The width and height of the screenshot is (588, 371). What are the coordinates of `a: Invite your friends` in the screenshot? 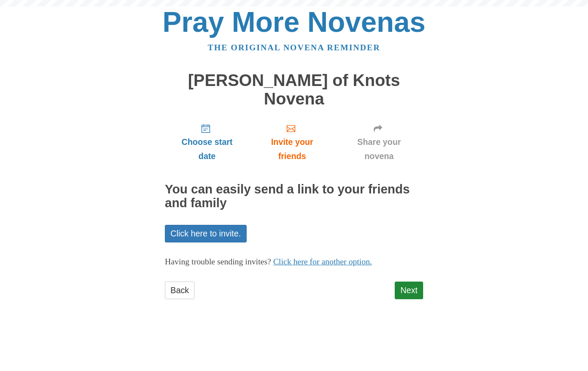 It's located at (292, 142).